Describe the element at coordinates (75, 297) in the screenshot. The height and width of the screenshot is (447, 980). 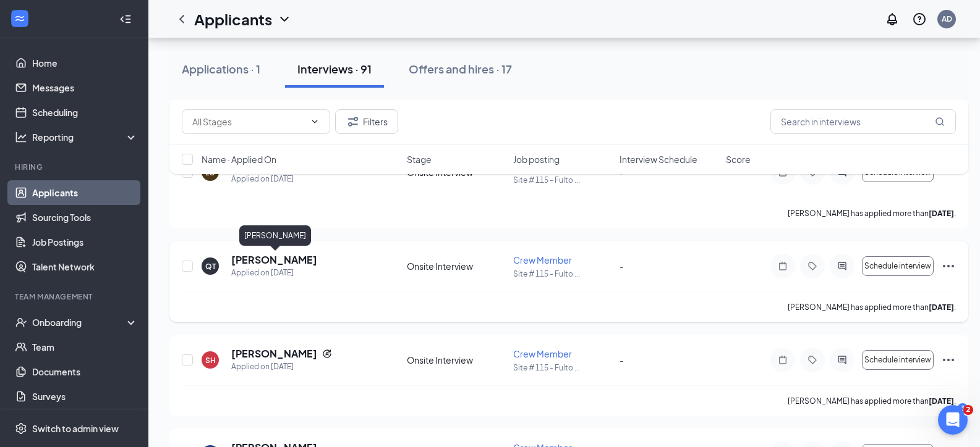
I see `div: Team Management` at that location.